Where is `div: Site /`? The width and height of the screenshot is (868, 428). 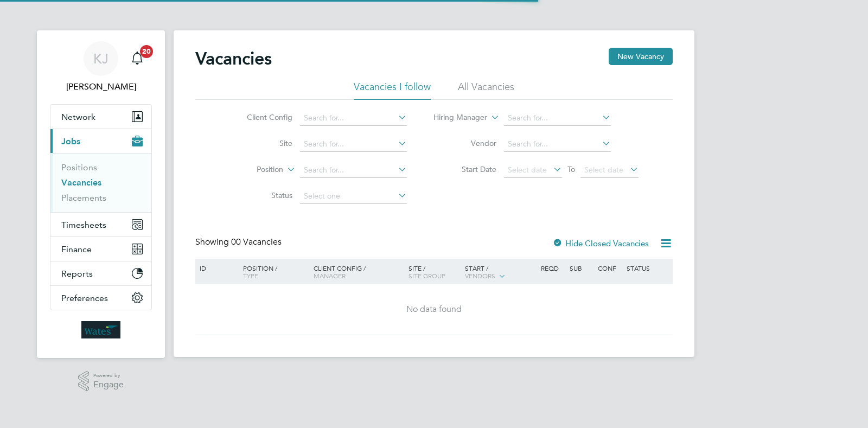
div: Site / is located at coordinates (434, 272).